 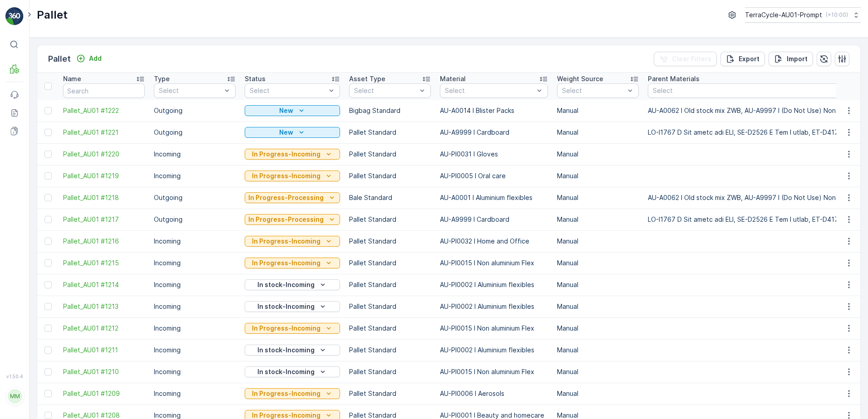 What do you see at coordinates (104, 176) in the screenshot?
I see `span: Pallet_AU01 #1219` at bounding box center [104, 176].